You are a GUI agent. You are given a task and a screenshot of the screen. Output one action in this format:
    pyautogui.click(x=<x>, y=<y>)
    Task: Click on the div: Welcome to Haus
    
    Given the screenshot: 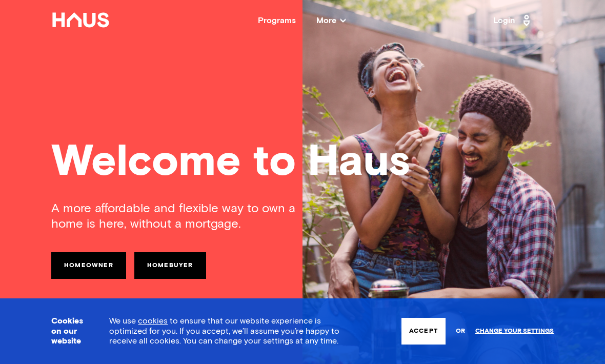 What is the action you would take?
    pyautogui.click(x=302, y=163)
    